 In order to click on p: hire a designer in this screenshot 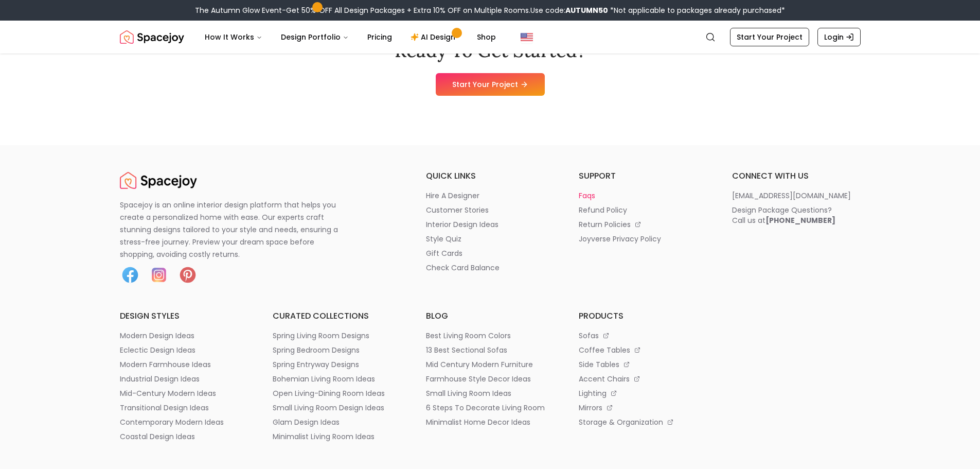, I will do `click(453, 196)`.